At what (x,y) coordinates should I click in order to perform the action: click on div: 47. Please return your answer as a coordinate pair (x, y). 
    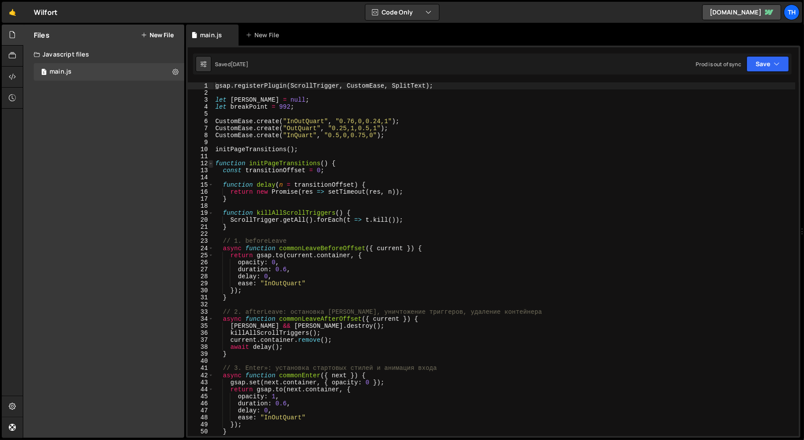
    Looking at the image, I should click on (200, 411).